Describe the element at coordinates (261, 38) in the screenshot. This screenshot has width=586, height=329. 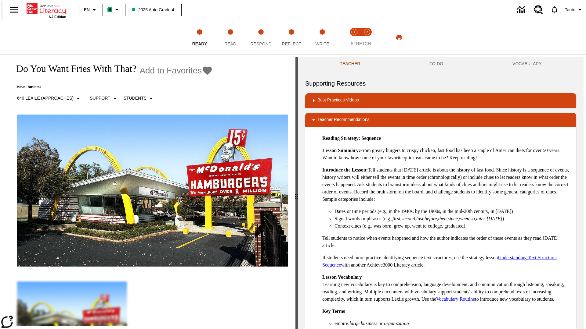
I see `button: Respond step 3 of 5` at that location.